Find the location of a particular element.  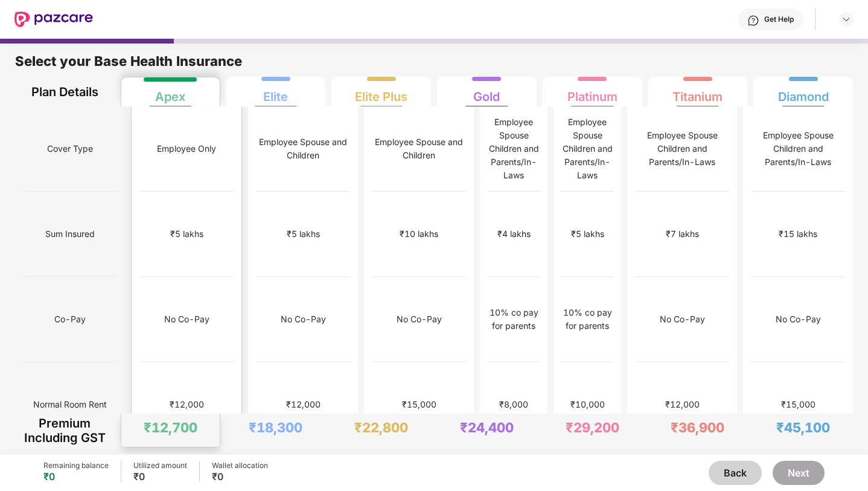

div: Elite Plus is located at coordinates (381, 92).